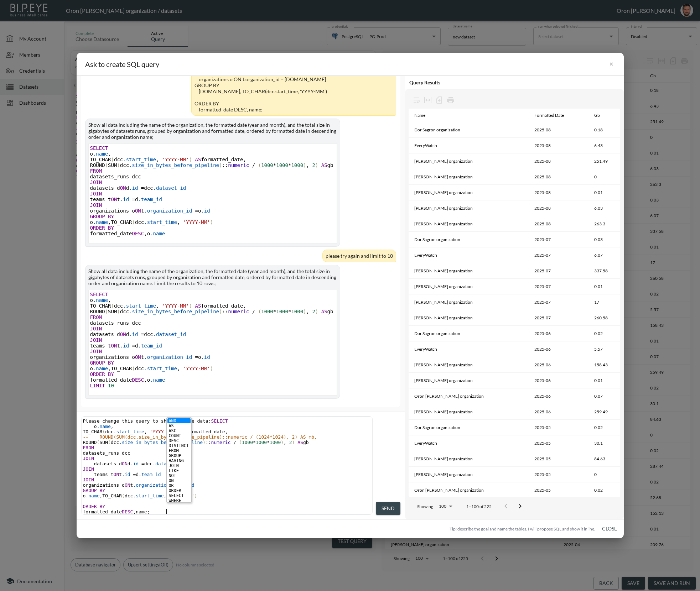  Describe the element at coordinates (388, 508) in the screenshot. I see `span: Send` at that location.